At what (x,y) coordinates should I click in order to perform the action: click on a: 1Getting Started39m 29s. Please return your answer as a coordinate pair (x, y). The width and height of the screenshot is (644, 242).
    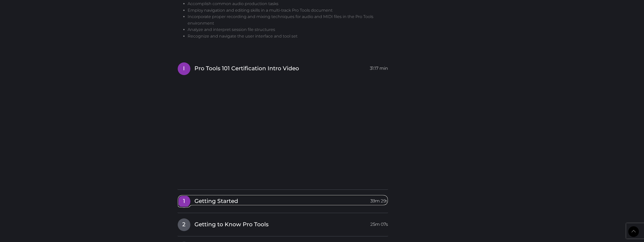
    Looking at the image, I should click on (283, 200).